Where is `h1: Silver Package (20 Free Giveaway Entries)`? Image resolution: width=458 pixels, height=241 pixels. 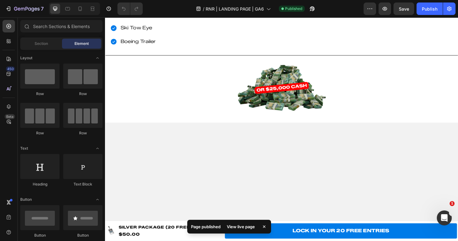 h1: Silver Package (20 Free Giveaway Entries) is located at coordinates (69, 222).